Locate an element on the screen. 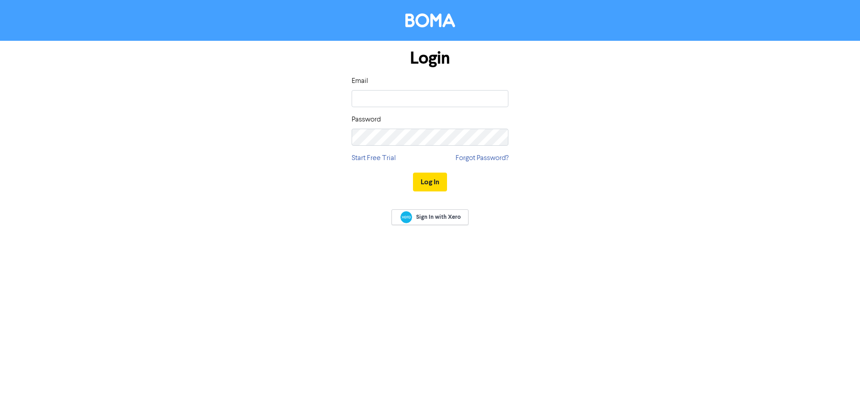  span: Sign In with Xero is located at coordinates (439, 217).